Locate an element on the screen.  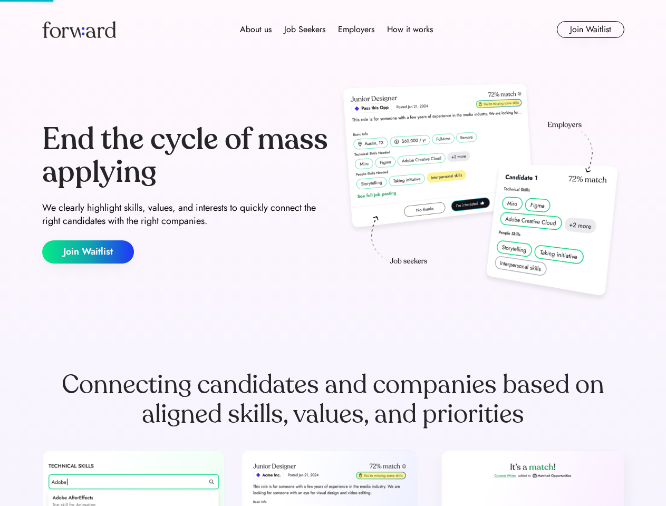
div: How it works is located at coordinates (410, 30).